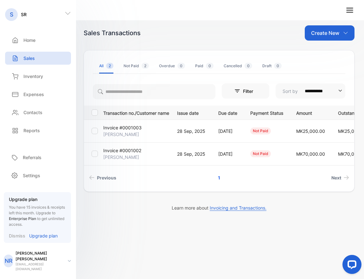 The width and height of the screenshot is (364, 279). I want to click on a: Previous page, so click(103, 178).